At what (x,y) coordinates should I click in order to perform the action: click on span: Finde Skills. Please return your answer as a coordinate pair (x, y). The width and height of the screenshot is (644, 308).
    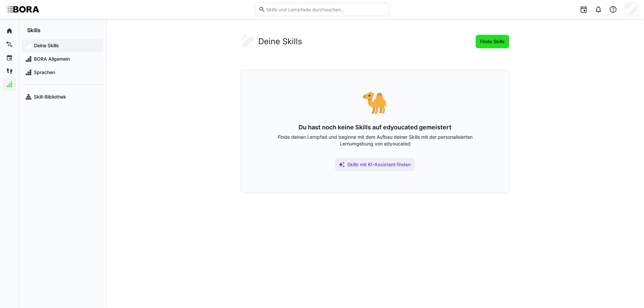
    Looking at the image, I should click on (492, 41).